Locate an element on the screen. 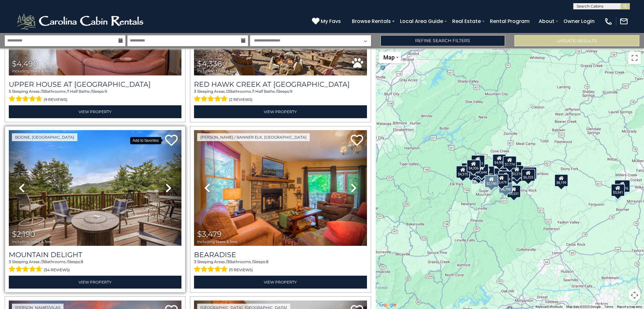  button: Update Results is located at coordinates (576, 40).